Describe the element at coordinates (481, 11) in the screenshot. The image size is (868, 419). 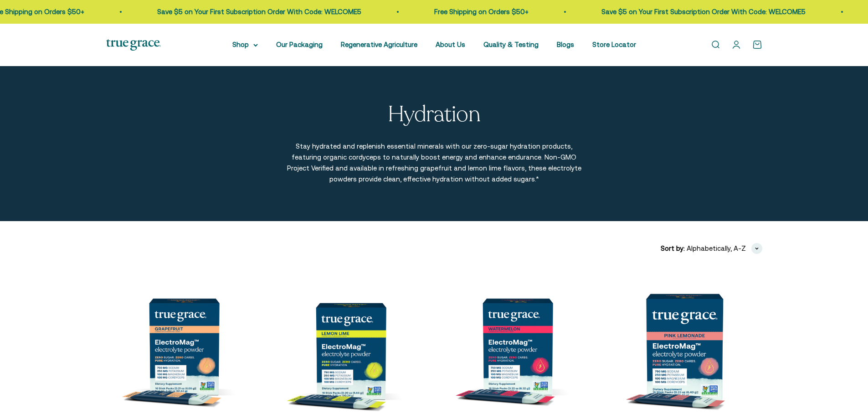
I see `a: Free Shipping on Orders $50+` at that location.